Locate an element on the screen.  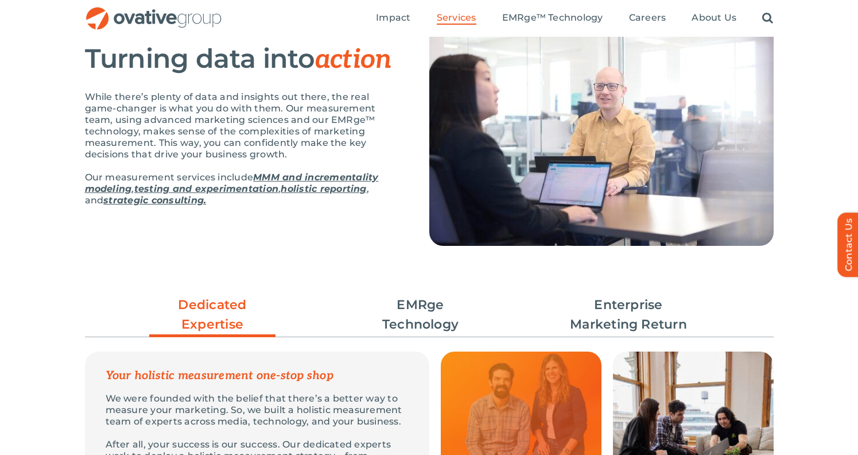
a: OG_Full_horizontal_RGB is located at coordinates (154, 11).